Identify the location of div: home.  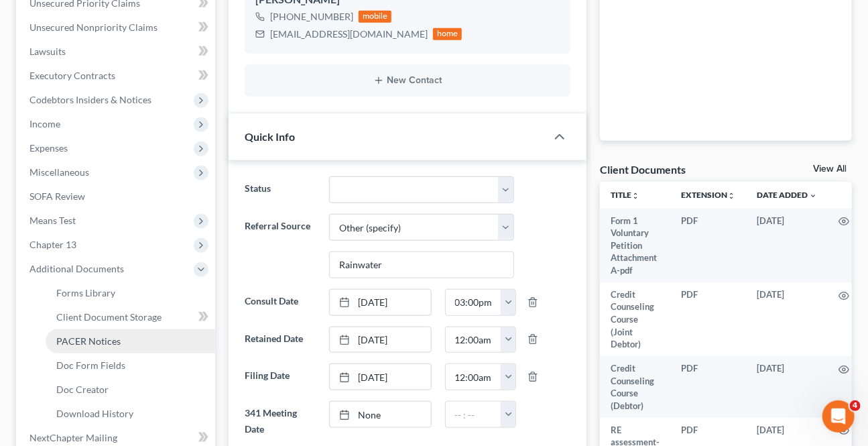
(448, 34).